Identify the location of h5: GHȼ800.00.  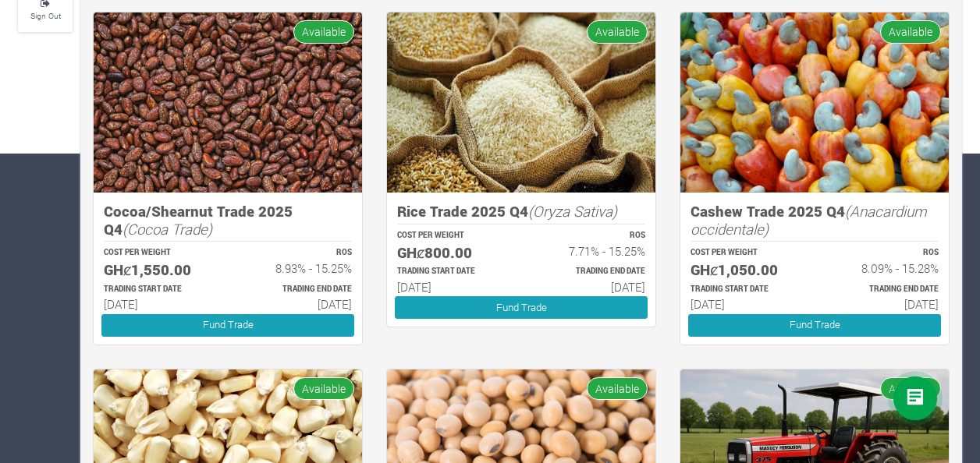
(452, 252).